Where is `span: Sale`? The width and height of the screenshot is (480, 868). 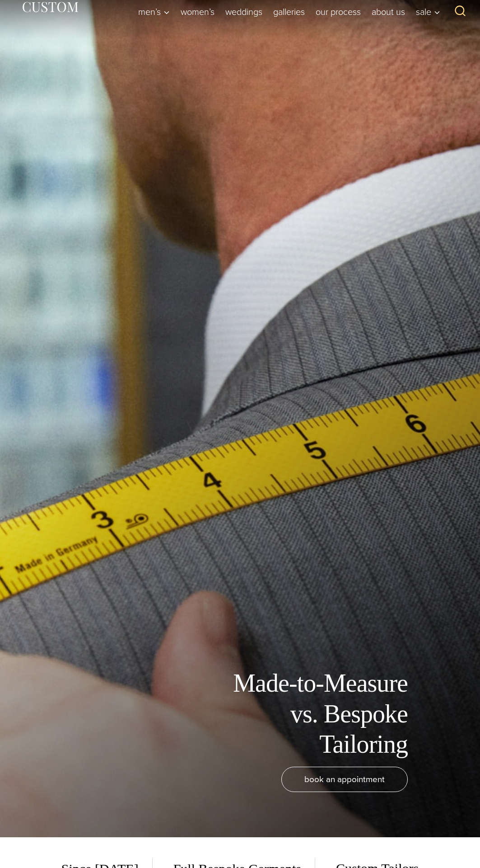
span: Sale is located at coordinates (428, 12).